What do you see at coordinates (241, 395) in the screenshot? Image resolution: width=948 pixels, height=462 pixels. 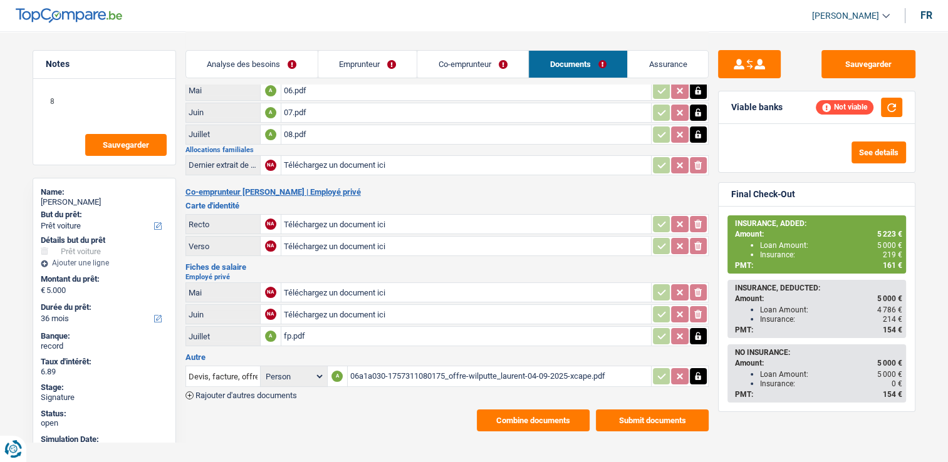 I see `button: Rajouter d'autres documents` at bounding box center [241, 395].